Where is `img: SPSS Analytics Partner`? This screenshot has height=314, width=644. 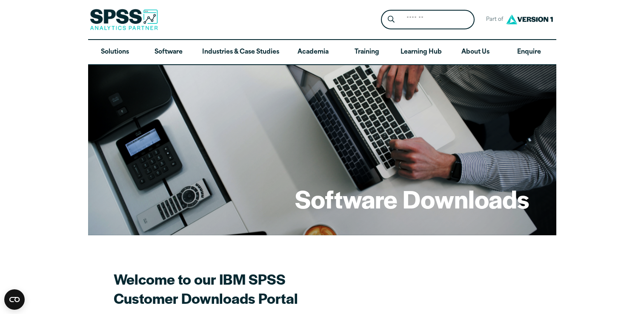 img: SPSS Analytics Partner is located at coordinates (124, 20).